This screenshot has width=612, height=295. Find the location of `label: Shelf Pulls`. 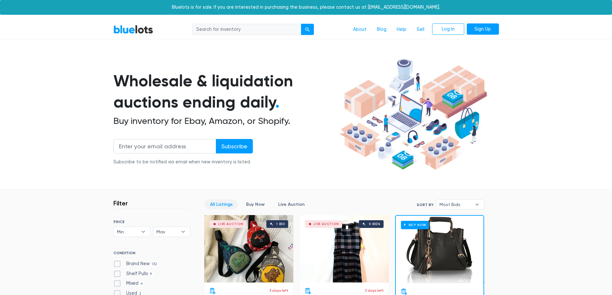

label: Shelf Pulls is located at coordinates (134, 274).